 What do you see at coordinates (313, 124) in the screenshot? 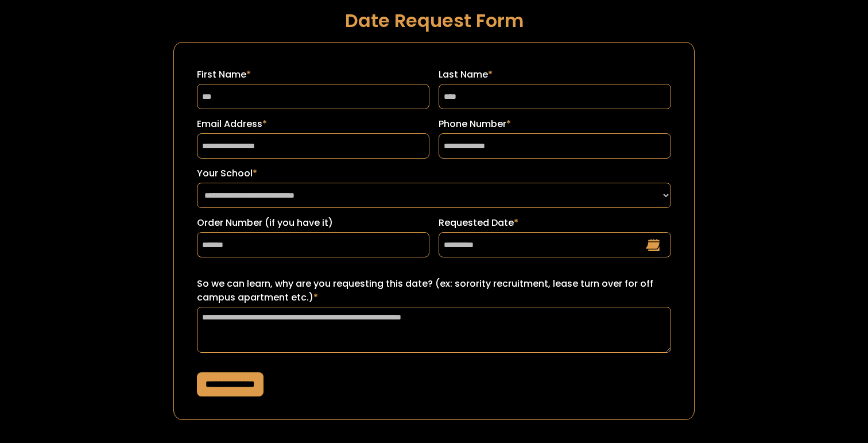
I see `label: Email Address` at bounding box center [313, 124].